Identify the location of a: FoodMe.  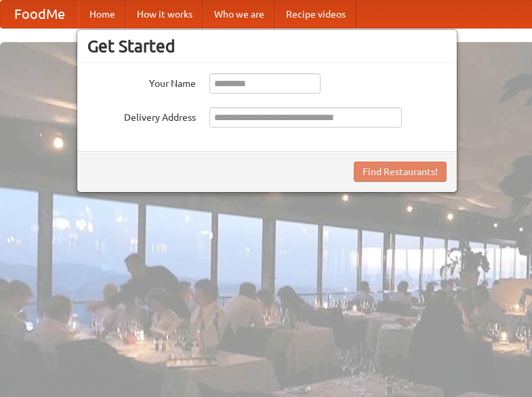
(39, 15).